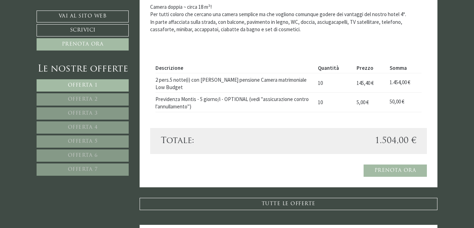  Describe the element at coordinates (258, 191) in the screenshot. I see `button: Invia` at that location.